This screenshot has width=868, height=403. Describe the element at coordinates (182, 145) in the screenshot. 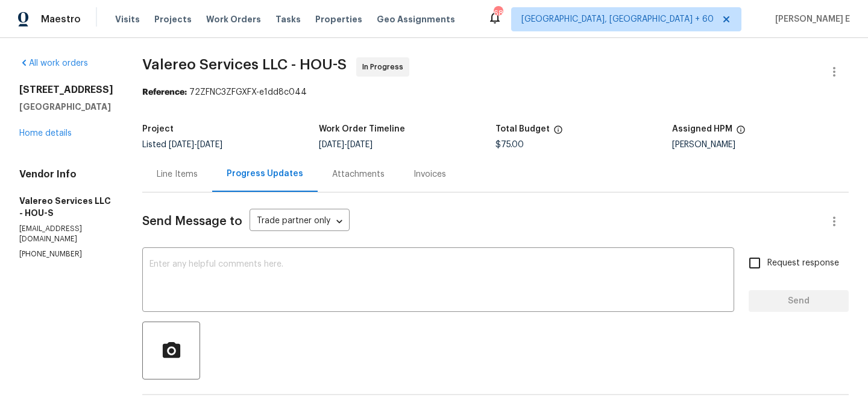

I see `span: Listed` at that location.